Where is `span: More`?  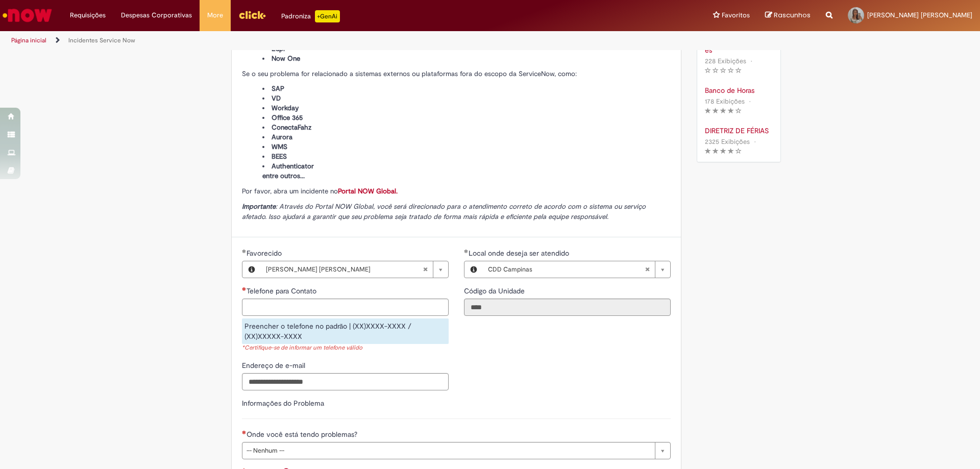
span: More is located at coordinates (215, 15).